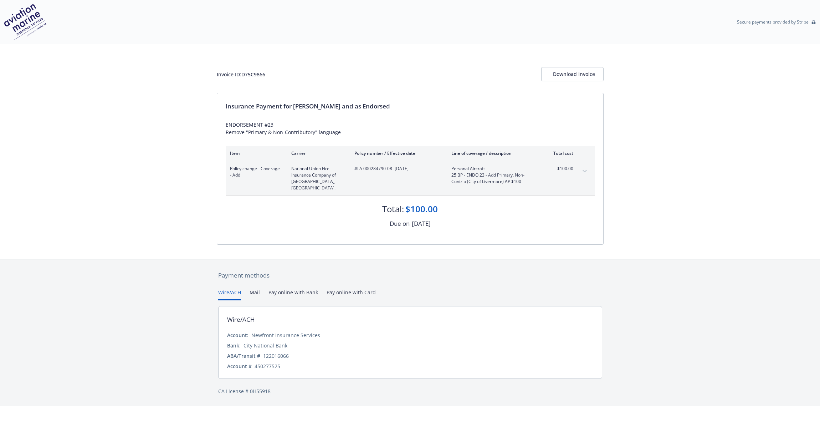 This screenshot has height=437, width=820. I want to click on div: $100.00, so click(421, 209).